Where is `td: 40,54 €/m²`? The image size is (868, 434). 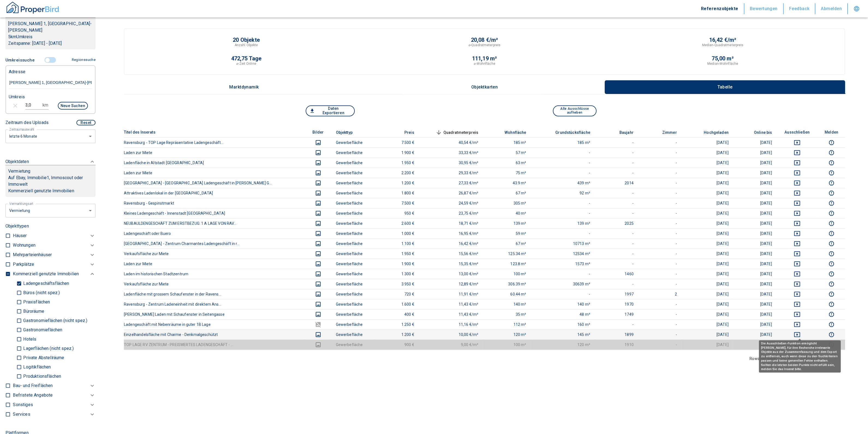 td: 40,54 €/m² is located at coordinates (450, 142).